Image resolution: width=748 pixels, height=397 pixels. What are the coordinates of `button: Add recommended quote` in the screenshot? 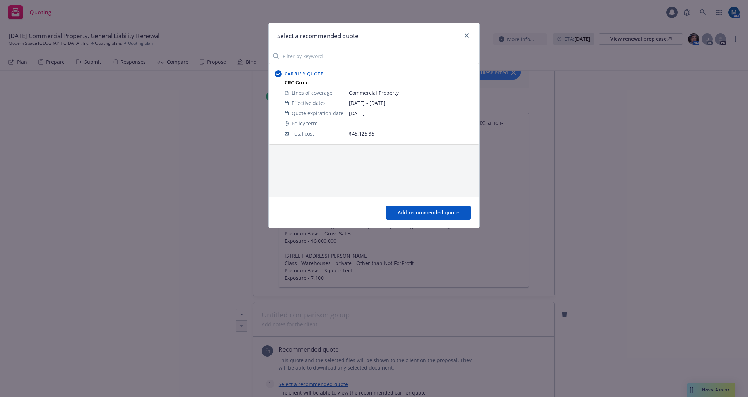 It's located at (428, 213).